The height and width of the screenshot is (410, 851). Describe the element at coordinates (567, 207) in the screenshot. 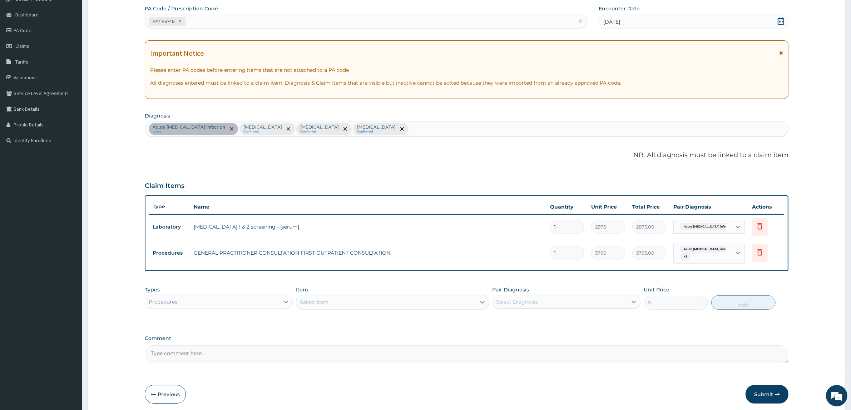

I see `th: Quantity` at that location.